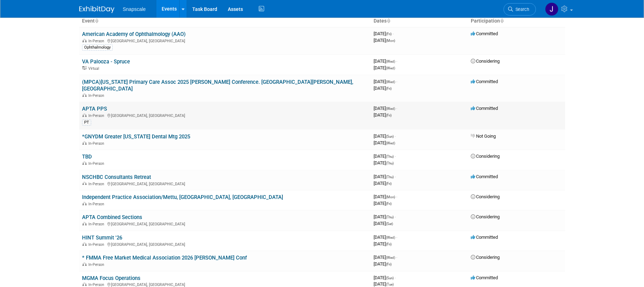  Describe the element at coordinates (85, 68) in the screenshot. I see `img: Virtual Event` at that location.